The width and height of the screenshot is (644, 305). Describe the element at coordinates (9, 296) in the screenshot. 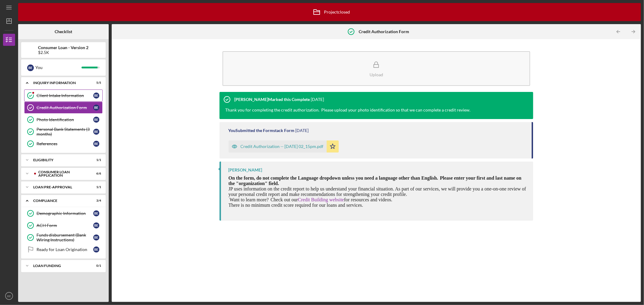

I see `text: BE` at that location.